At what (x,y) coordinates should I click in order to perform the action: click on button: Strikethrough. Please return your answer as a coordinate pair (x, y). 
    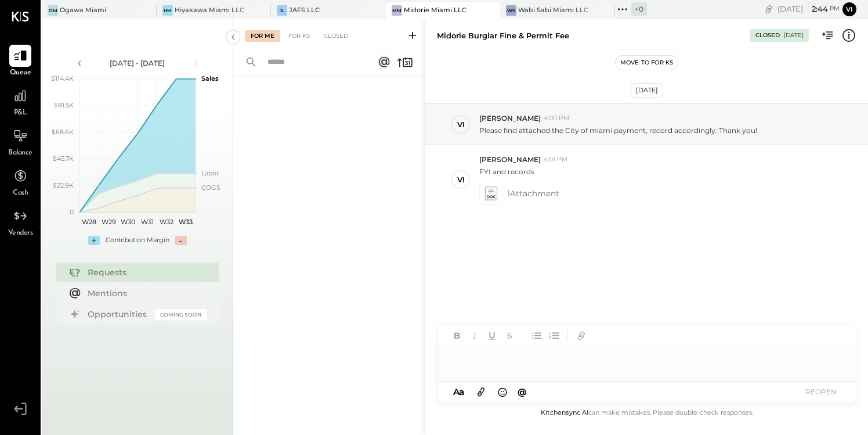
    Looking at the image, I should click on (509, 336).